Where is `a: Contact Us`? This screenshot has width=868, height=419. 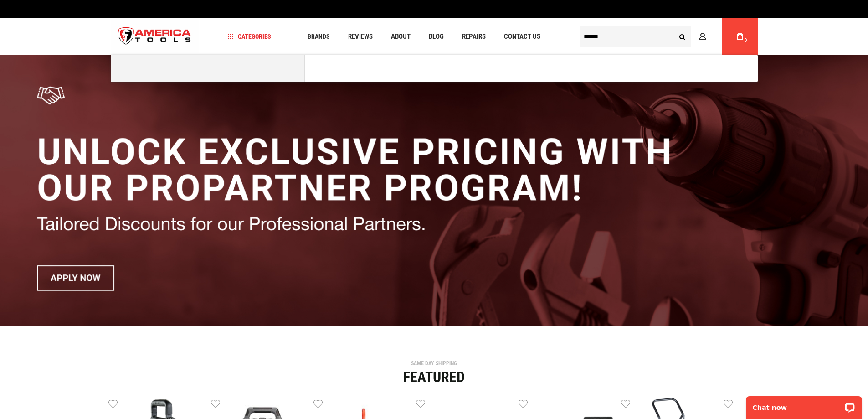 a: Contact Us is located at coordinates (523, 36).